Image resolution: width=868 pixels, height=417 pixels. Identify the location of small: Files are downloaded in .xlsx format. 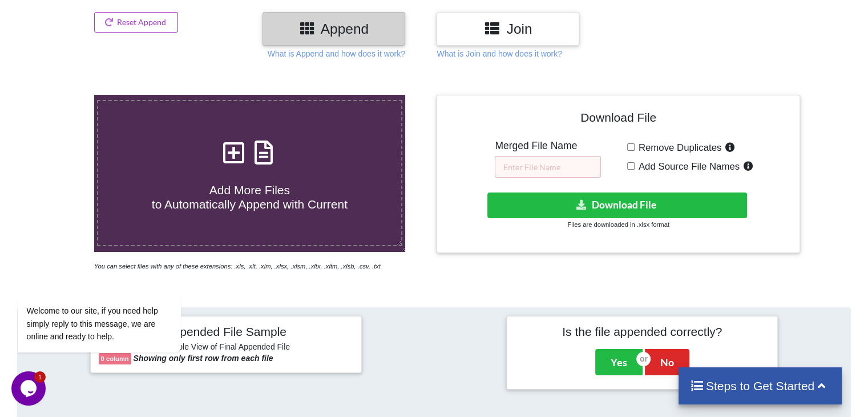
(618, 224).